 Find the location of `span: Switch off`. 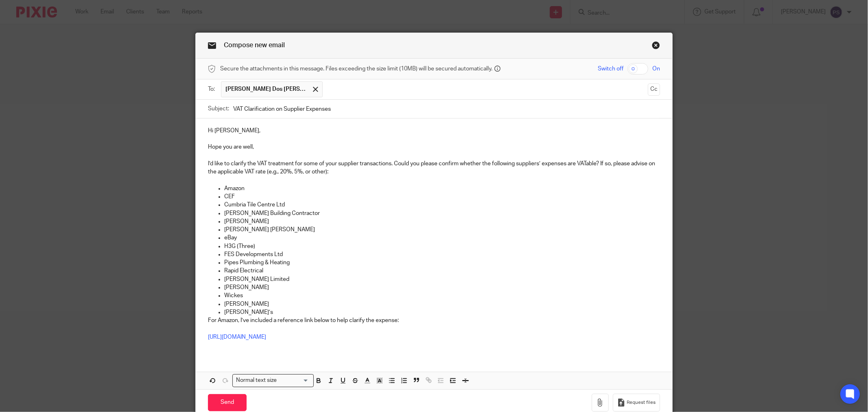

span: Switch off is located at coordinates (610, 69).